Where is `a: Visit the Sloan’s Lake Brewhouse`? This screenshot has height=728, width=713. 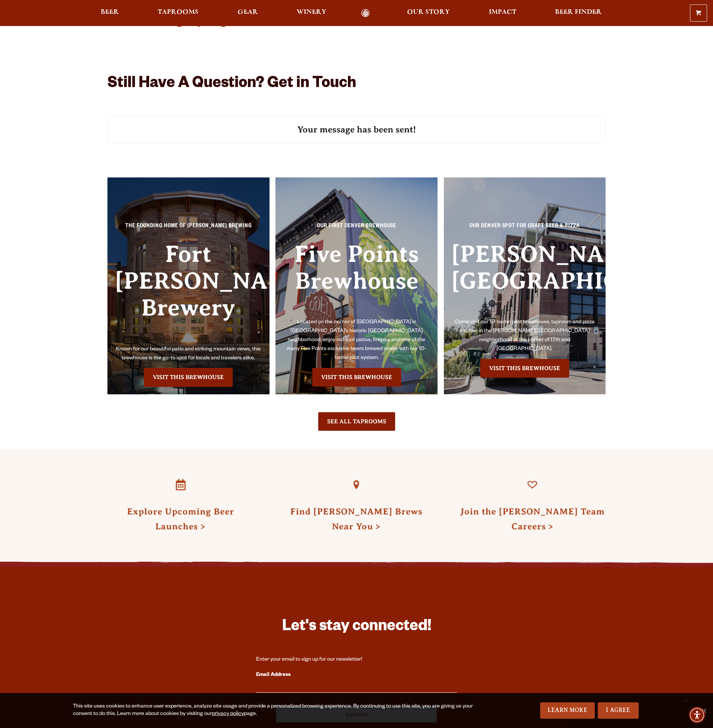 a: Visit the Sloan’s Lake Brewhouse is located at coordinates (525, 368).